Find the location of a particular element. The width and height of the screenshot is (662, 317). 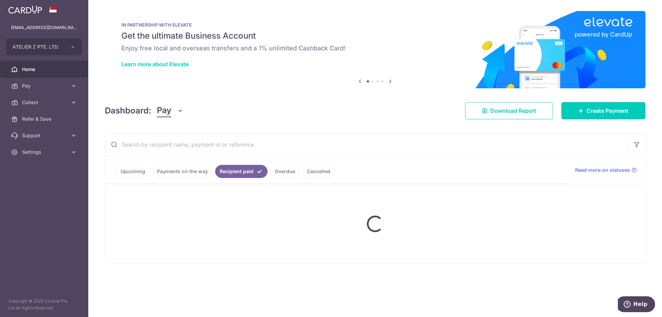

a: Create Payment is located at coordinates (604, 111).